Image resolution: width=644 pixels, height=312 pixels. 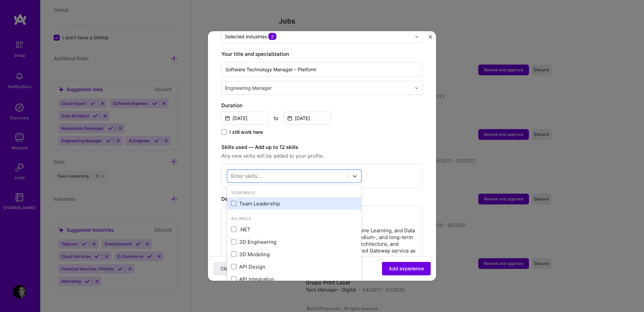 I want to click on div: .NET, so click(x=294, y=229).